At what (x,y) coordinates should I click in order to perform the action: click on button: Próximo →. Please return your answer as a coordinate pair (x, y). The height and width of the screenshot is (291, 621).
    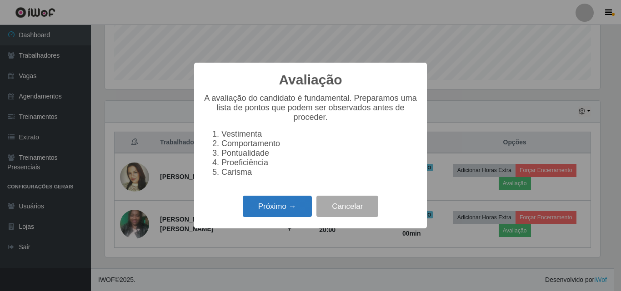
    Looking at the image, I should click on (277, 206).